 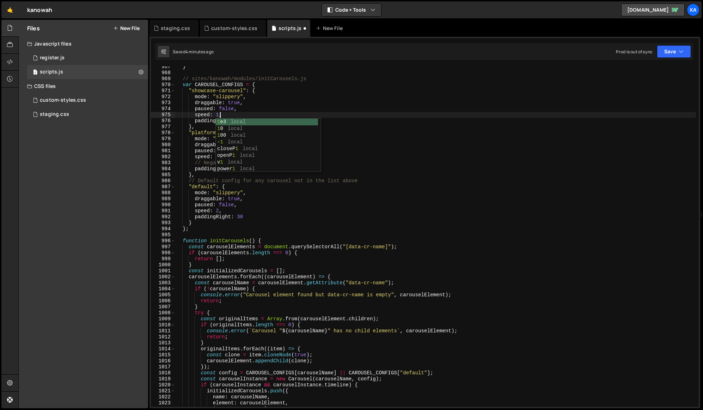 What do you see at coordinates (163, 169) in the screenshot?
I see `div: 984` at bounding box center [163, 169].